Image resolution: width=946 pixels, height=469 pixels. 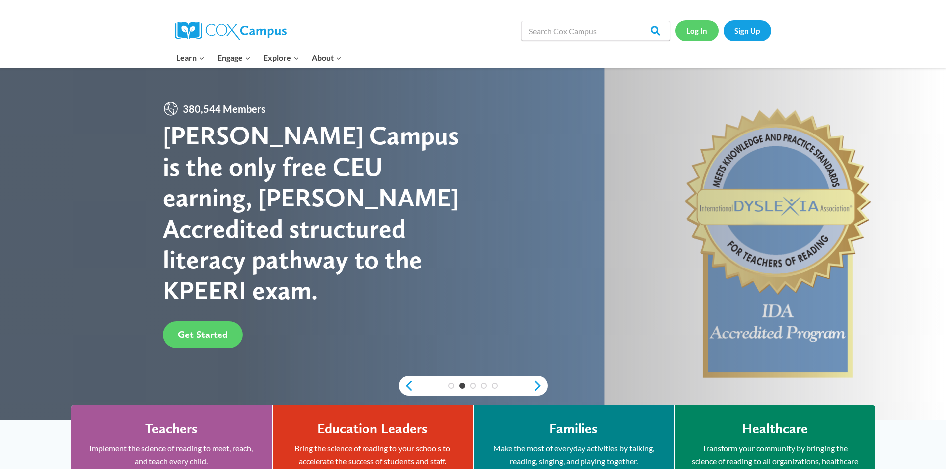 What do you see at coordinates (747, 30) in the screenshot?
I see `a: Sign Up` at bounding box center [747, 30].